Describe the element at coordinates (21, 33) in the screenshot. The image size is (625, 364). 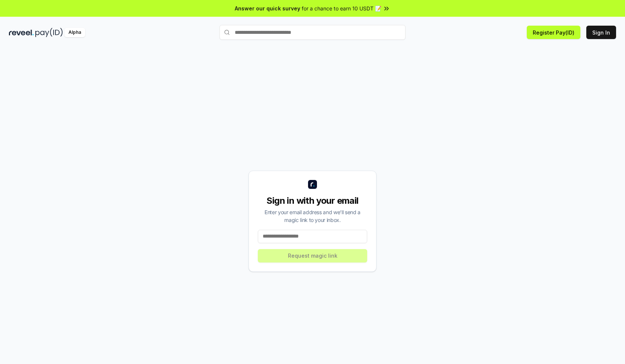
I see `img: reveel_dark` at that location.